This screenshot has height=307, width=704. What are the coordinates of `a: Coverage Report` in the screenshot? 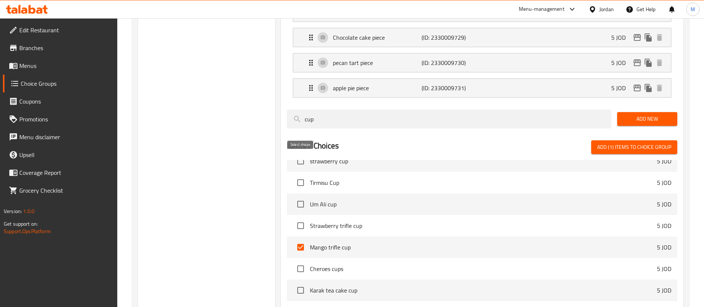 It's located at (60, 172).